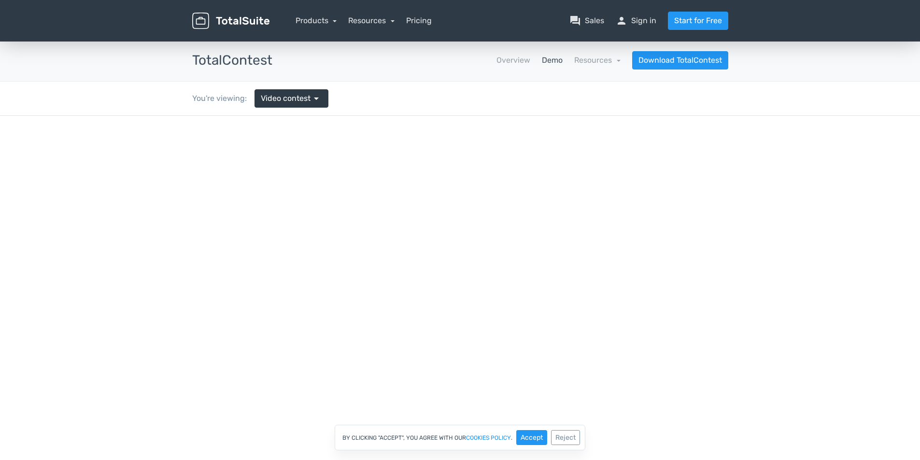 The image size is (920, 460). What do you see at coordinates (488, 438) in the screenshot?
I see `a: cookies policy` at bounding box center [488, 438].